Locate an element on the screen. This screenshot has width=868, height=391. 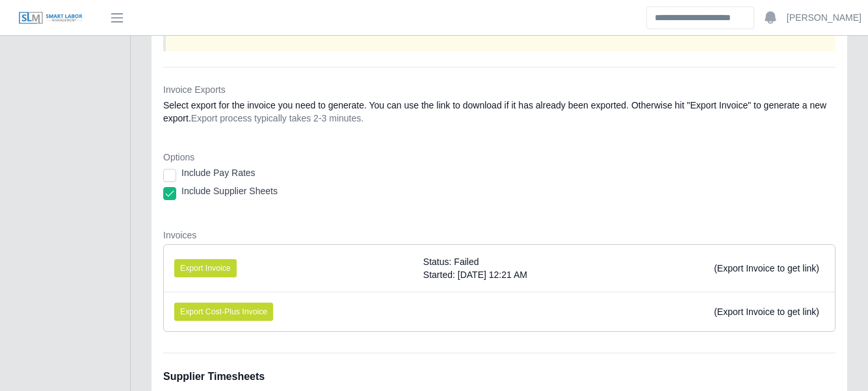
label: Include Supplier Sheets is located at coordinates (229, 191).